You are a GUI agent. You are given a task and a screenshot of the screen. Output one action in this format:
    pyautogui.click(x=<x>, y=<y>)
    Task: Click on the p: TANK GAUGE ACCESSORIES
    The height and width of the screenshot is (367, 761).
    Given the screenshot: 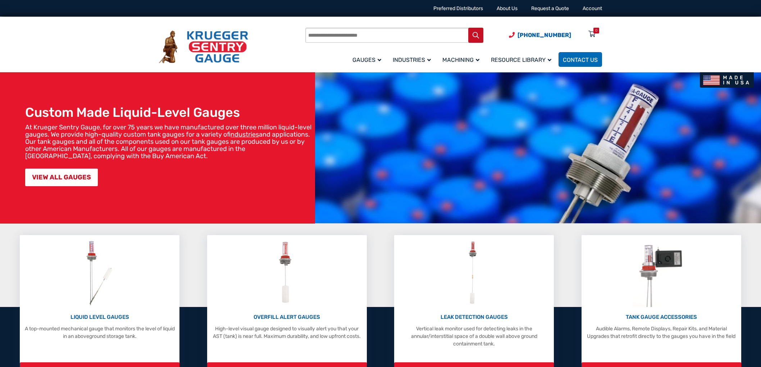 What is the action you would take?
    pyautogui.click(x=662, y=317)
    